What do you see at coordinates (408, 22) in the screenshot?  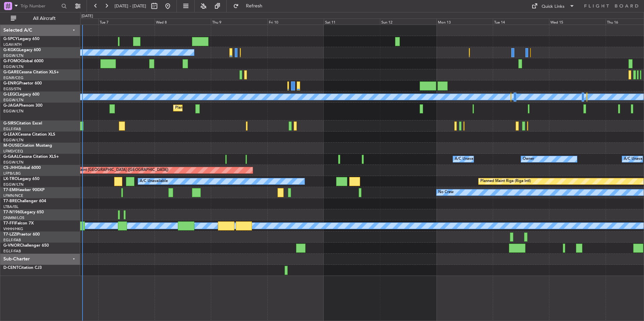 I see `div: Sun 12` at bounding box center [408, 22].